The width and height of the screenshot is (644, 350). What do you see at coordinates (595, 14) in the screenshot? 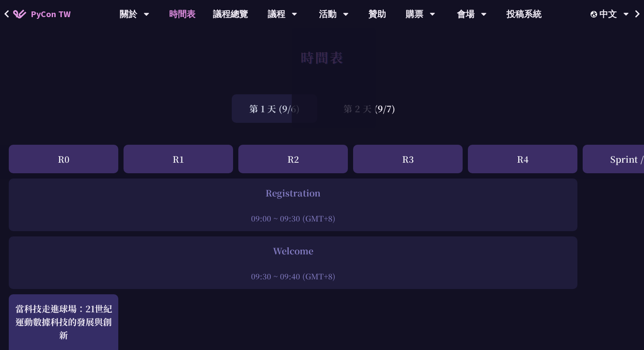
I see `img: Locale Icon` at bounding box center [595, 14].